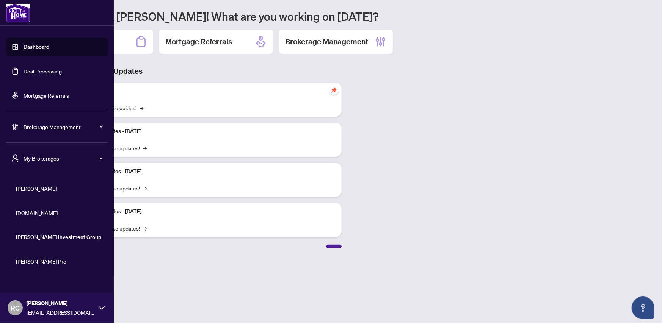  What do you see at coordinates (18, 13) in the screenshot?
I see `img: logo` at bounding box center [18, 13].